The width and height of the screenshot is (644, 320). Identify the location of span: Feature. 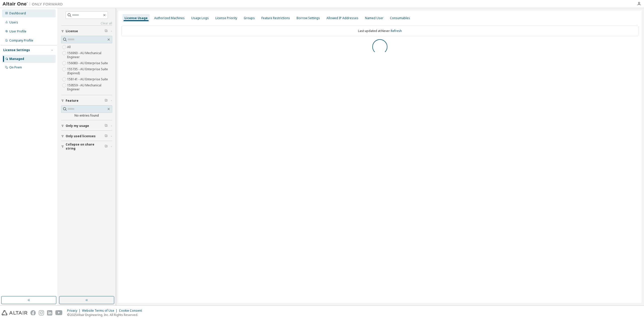
(72, 100).